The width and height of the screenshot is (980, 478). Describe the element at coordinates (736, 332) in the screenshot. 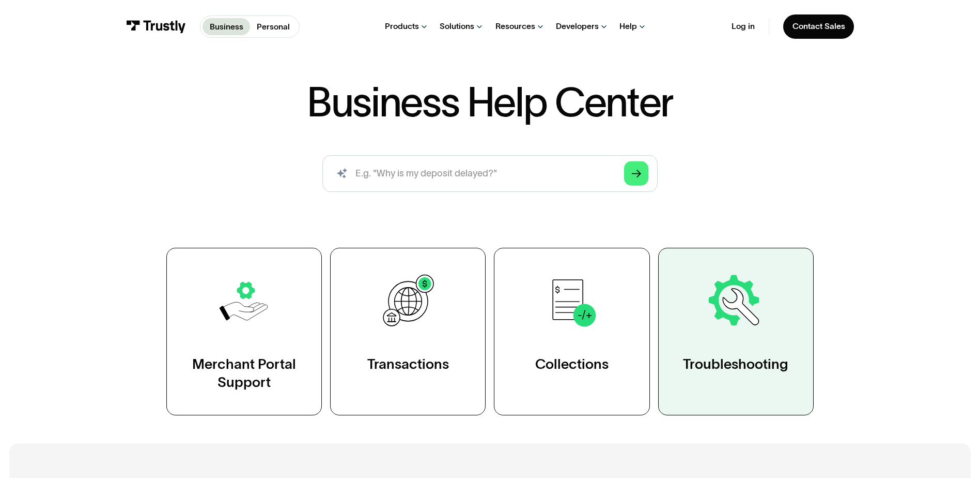

I see `a: Troubleshooting` at that location.